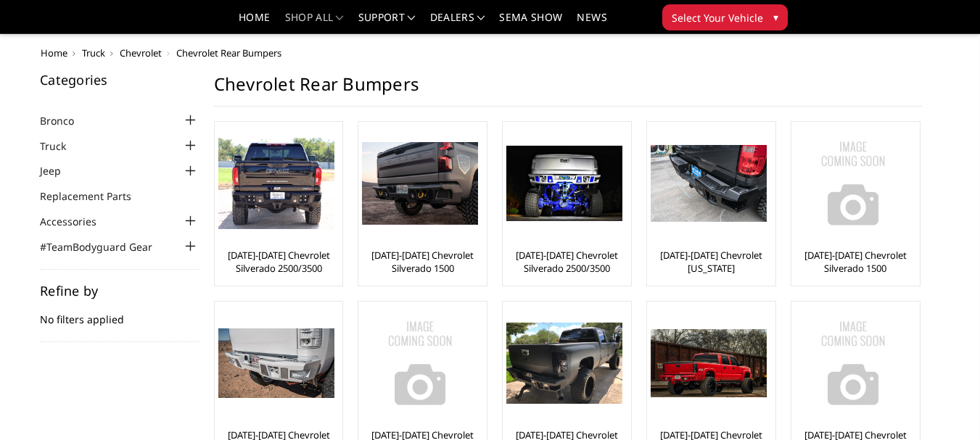  Describe the element at coordinates (119, 79) in the screenshot. I see `h5: Categories` at that location.